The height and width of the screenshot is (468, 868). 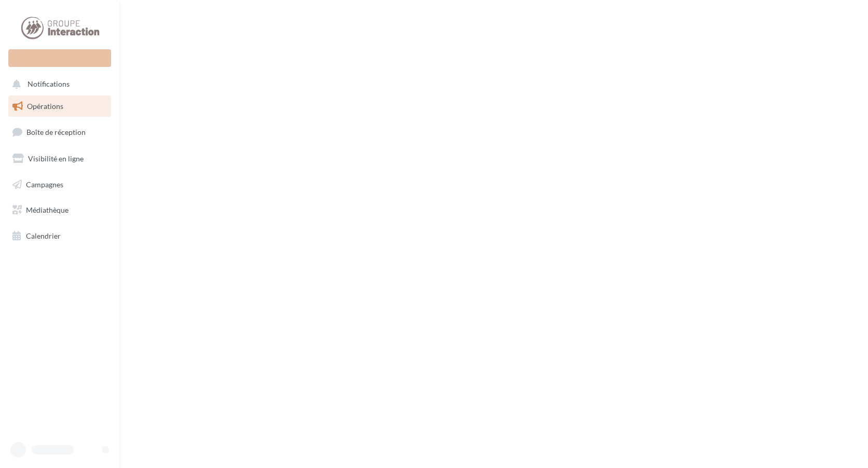 I want to click on span: Visibilité en ligne, so click(x=56, y=158).